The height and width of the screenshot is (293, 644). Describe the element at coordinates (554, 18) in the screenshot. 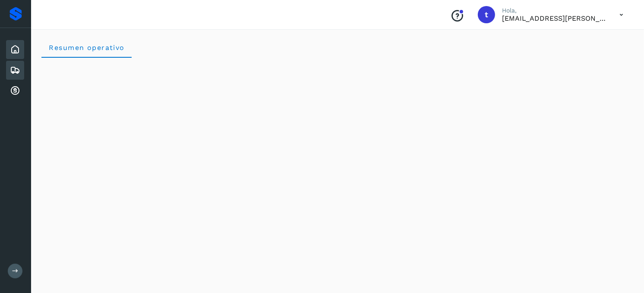

I see `p: transportes.lg.lozano@gmail.com` at that location.